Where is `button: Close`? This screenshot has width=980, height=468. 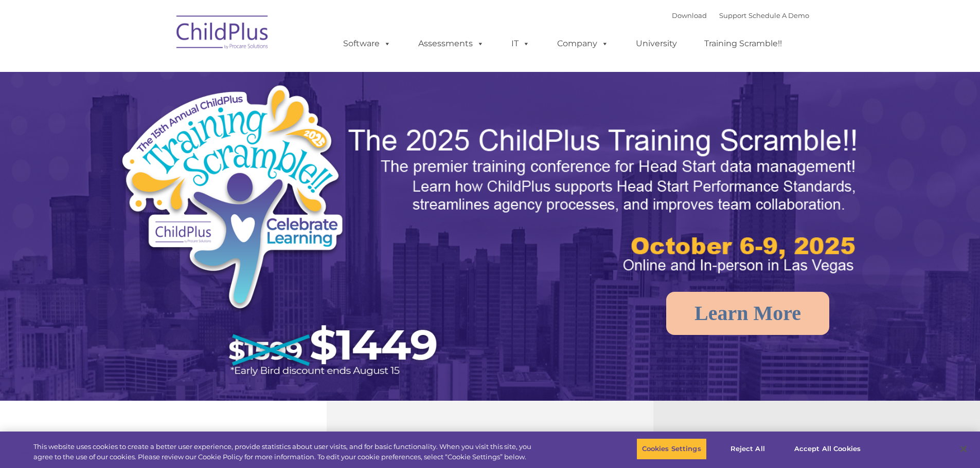
button: Close is located at coordinates (963, 449).